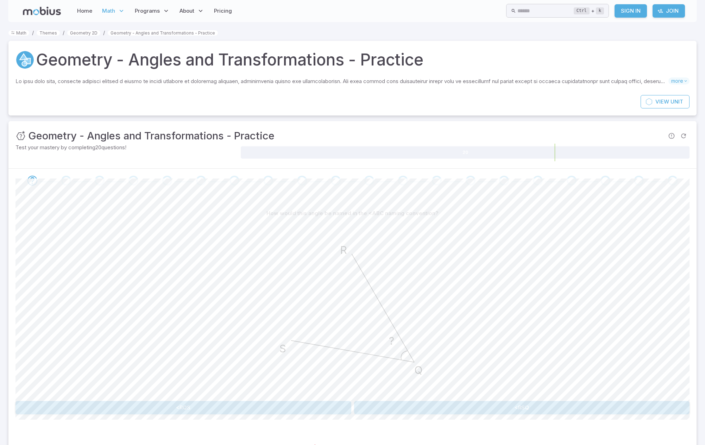 This screenshot has width=705, height=445. What do you see at coordinates (230, 60) in the screenshot?
I see `h1: Geometry - Angles and Transformations - Practice` at bounding box center [230, 60].